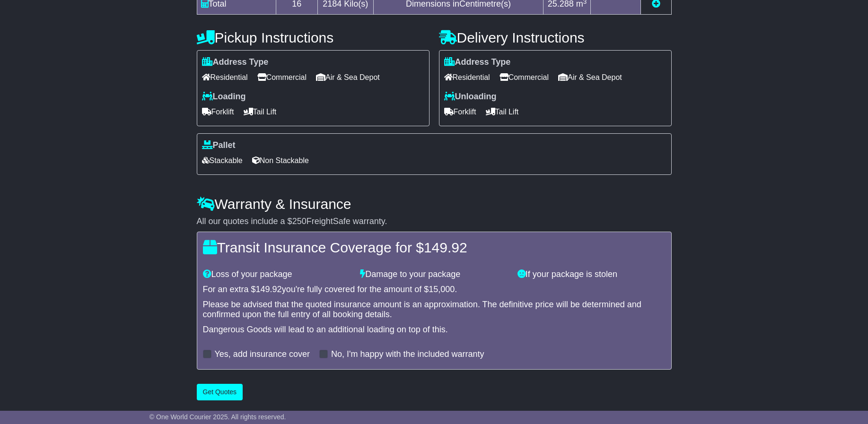  Describe the element at coordinates (434, 222) in the screenshot. I see `div: All our quotes include a $ FreightSafe warranty.` at that location.